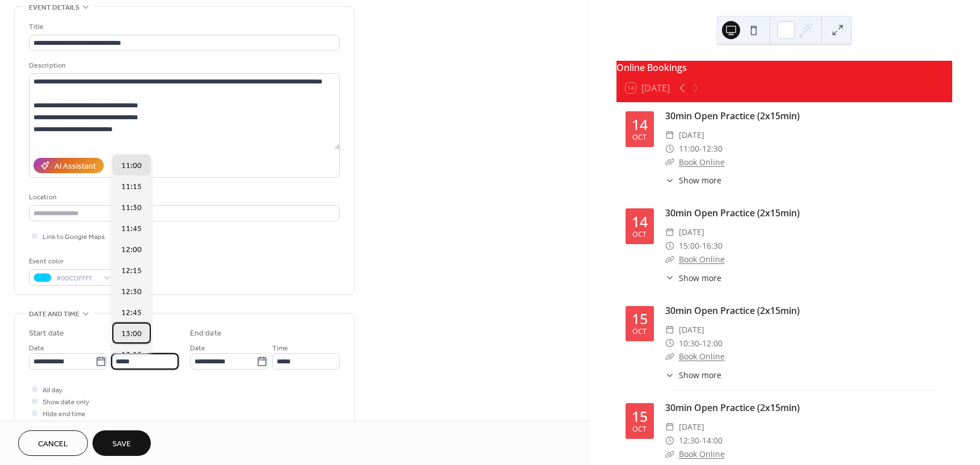  What do you see at coordinates (132, 334) in the screenshot?
I see `span: 13:00` at bounding box center [132, 334].